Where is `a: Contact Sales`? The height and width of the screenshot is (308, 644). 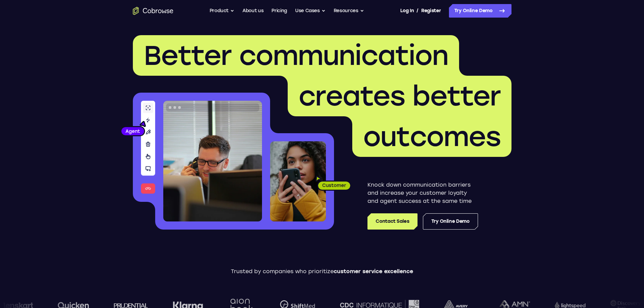
a: Contact Sales is located at coordinates (393, 221).